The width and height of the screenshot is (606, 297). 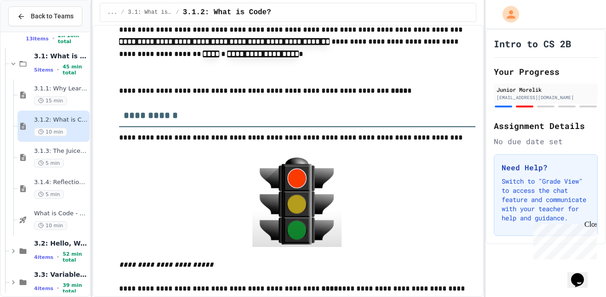 What do you see at coordinates (507, 14) in the screenshot?
I see `div: My Account` at bounding box center [507, 14].